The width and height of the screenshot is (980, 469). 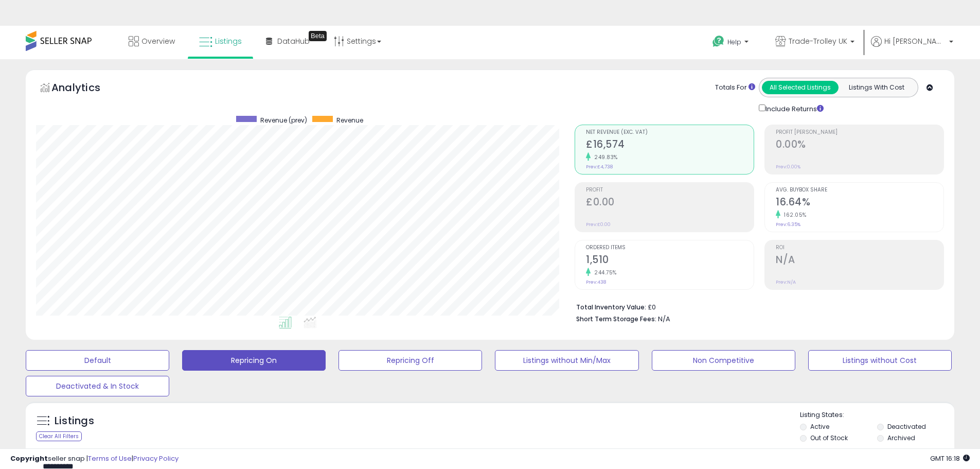 I want to click on a: Terms of Use, so click(x=109, y=458).